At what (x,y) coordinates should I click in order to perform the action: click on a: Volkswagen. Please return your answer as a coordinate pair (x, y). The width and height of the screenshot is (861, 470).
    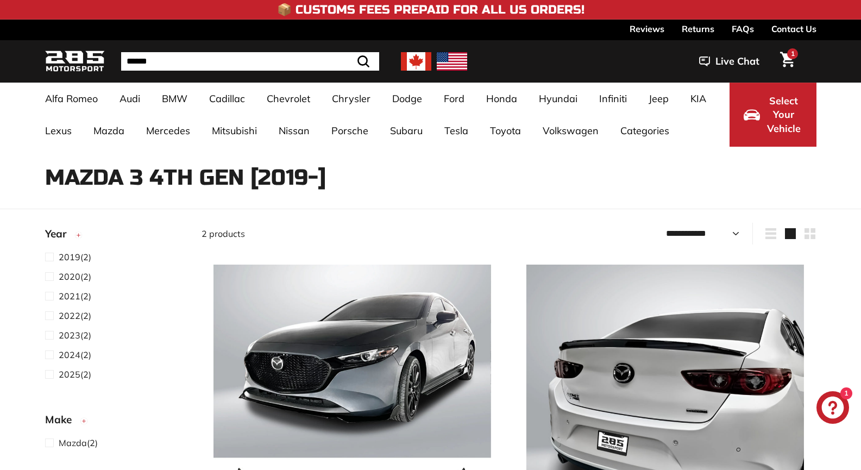
    Looking at the image, I should click on (570, 130).